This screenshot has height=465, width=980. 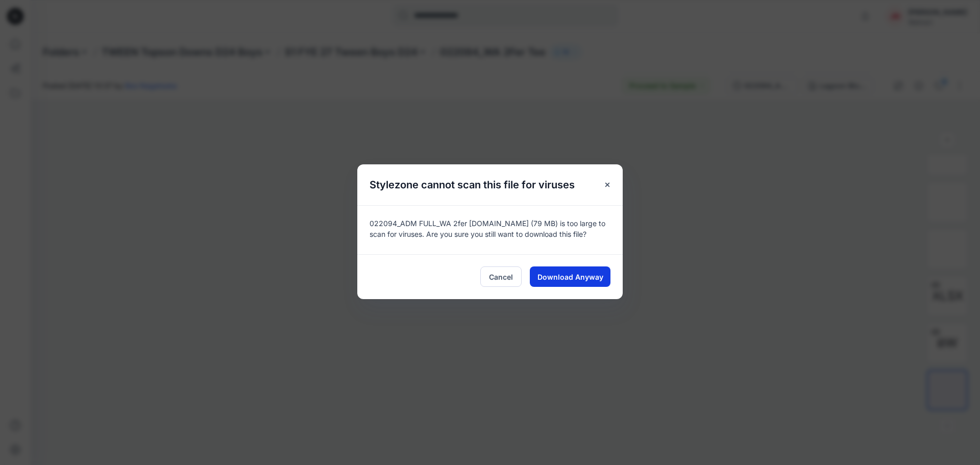 What do you see at coordinates (501, 277) in the screenshot?
I see `button: Cancel` at bounding box center [501, 277].